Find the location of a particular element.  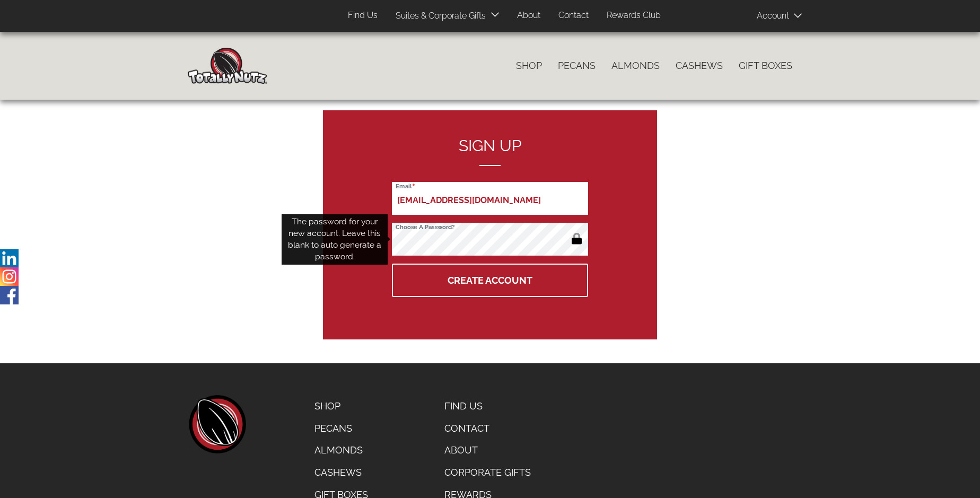

div: The password for your new account. Leave this blank to auto generate a password. is located at coordinates (335, 239).